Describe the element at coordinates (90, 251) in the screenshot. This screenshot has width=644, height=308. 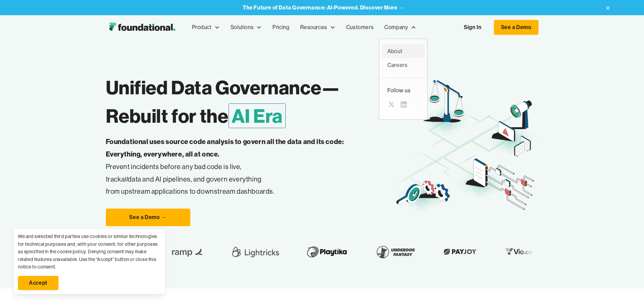
I see `div: We and selected third parties use cookies or similar technologies for technical purposes and, wit...` at that location.